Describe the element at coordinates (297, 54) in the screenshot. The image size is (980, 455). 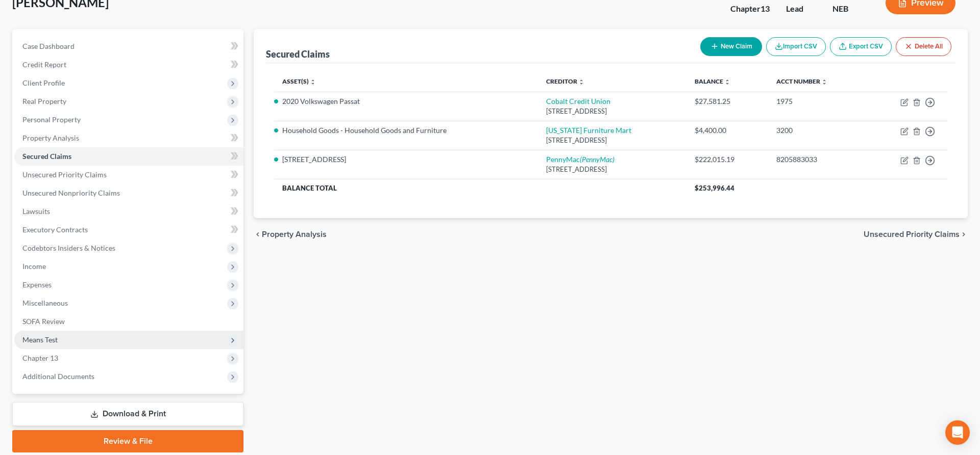
I see `div: Secured Claims` at that location.